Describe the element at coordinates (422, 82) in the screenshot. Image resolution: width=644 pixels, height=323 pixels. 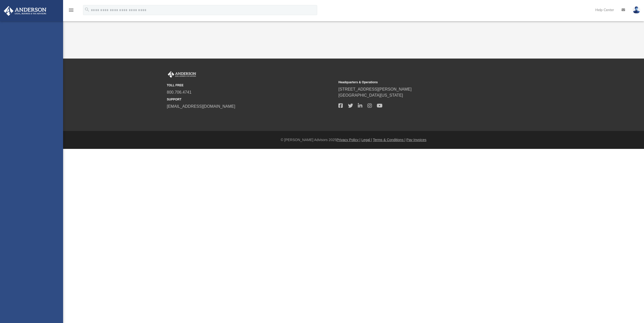
I see `small: Headquarters & Operations` at that location.